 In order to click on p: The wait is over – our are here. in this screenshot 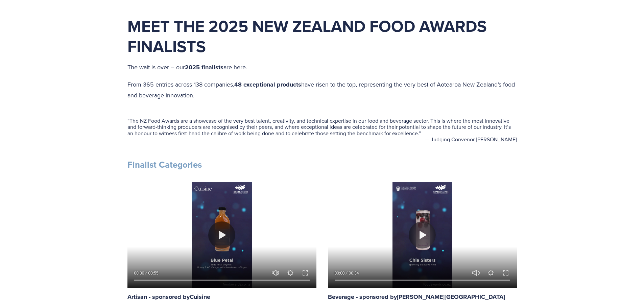, I will do `click(322, 67)`.